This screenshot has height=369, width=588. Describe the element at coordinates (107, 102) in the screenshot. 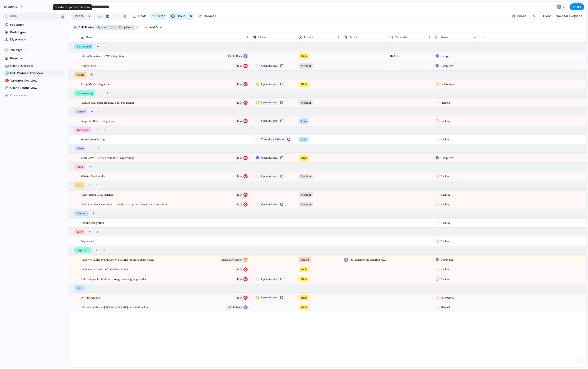

I see `span: Pancake dual-sided liquidity pool integration` at that location.